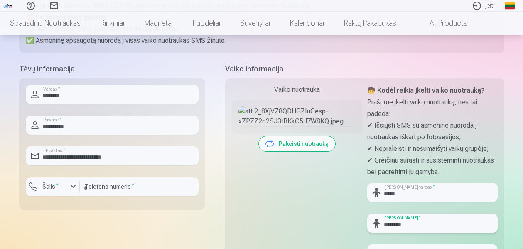 This screenshot has width=523, height=249. What do you see at coordinates (365, 69) in the screenshot?
I see `h5: Vaiko informacija` at bounding box center [365, 69].